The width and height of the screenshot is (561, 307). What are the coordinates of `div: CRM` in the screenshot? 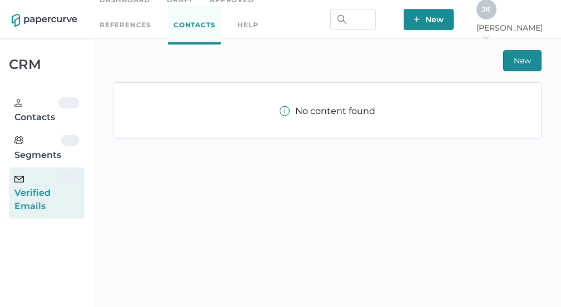 It's located at (47, 65).